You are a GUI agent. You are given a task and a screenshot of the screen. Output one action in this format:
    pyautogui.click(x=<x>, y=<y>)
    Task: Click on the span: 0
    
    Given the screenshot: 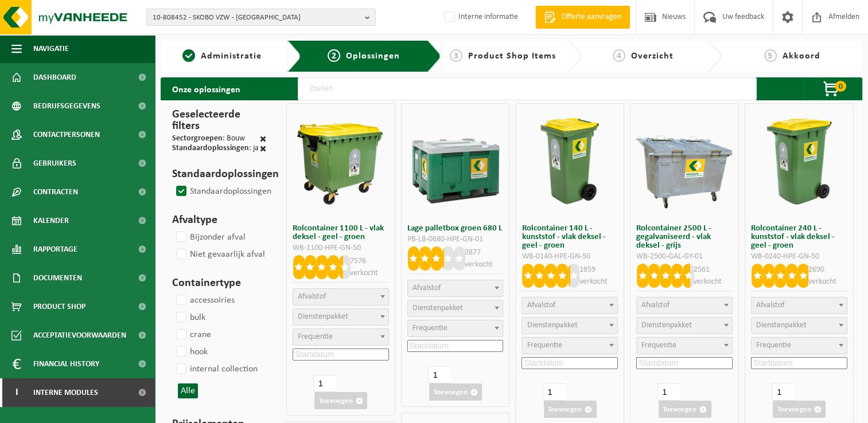 What is the action you would take?
    pyautogui.click(x=840, y=86)
    